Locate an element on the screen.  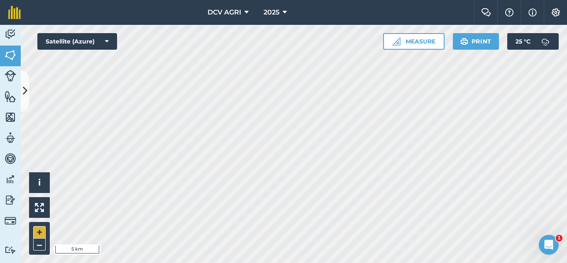
span: i is located at coordinates (39, 182).